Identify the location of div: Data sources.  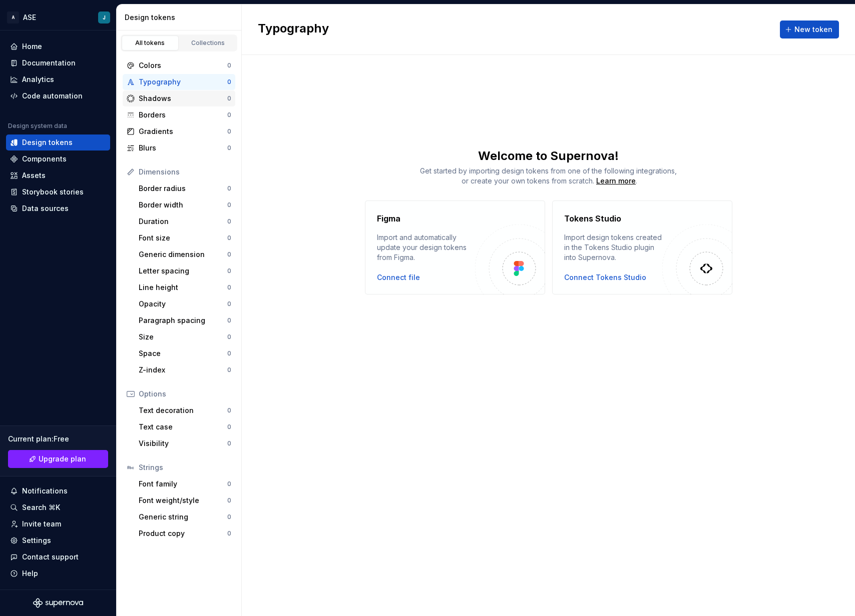
(45, 209).